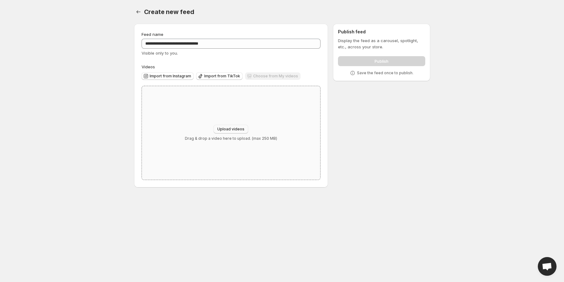 This screenshot has height=282, width=564. Describe the element at coordinates (138, 12) in the screenshot. I see `button: Settings` at that location.